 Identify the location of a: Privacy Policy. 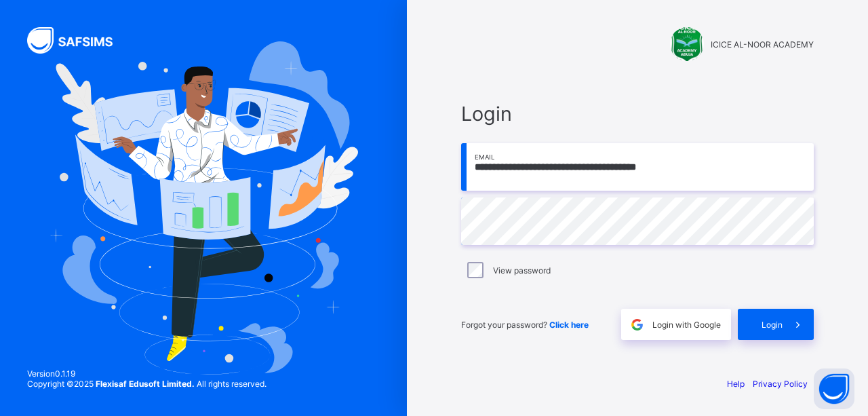
(780, 383).